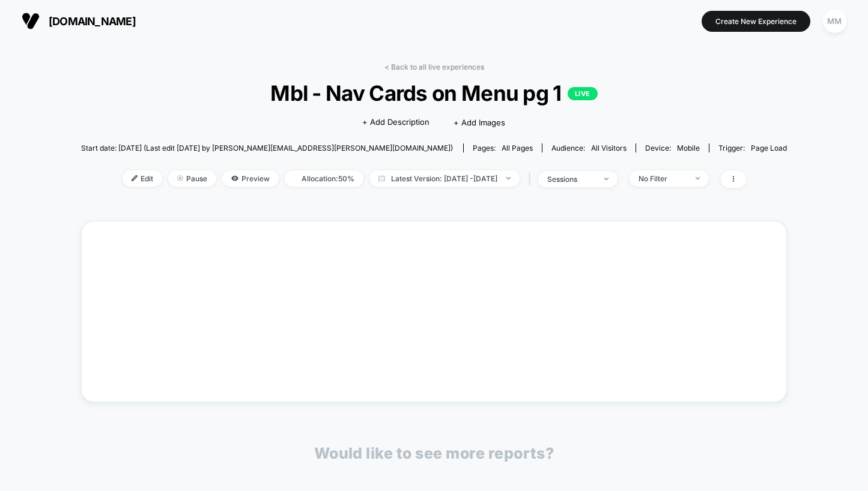  I want to click on div: MM, so click(834, 21).